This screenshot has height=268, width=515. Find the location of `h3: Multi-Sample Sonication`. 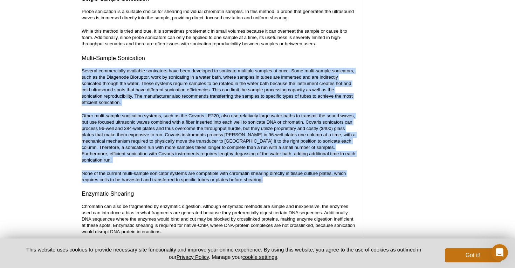

h3: Multi-Sample Sonication is located at coordinates (219, 58).